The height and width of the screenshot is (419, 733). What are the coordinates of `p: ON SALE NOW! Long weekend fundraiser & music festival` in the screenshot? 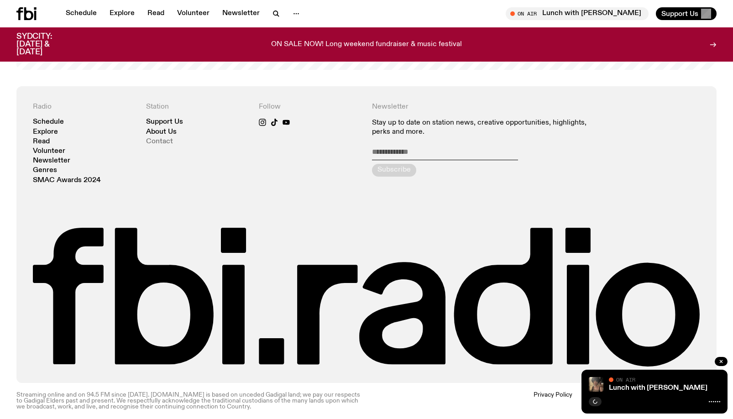 It's located at (366, 45).